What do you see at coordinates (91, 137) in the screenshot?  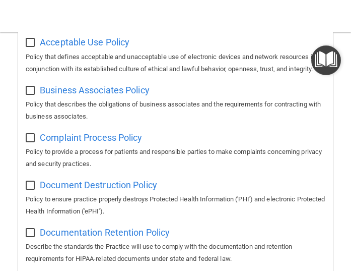 I see `span: Complaint Process Policy` at bounding box center [91, 137].